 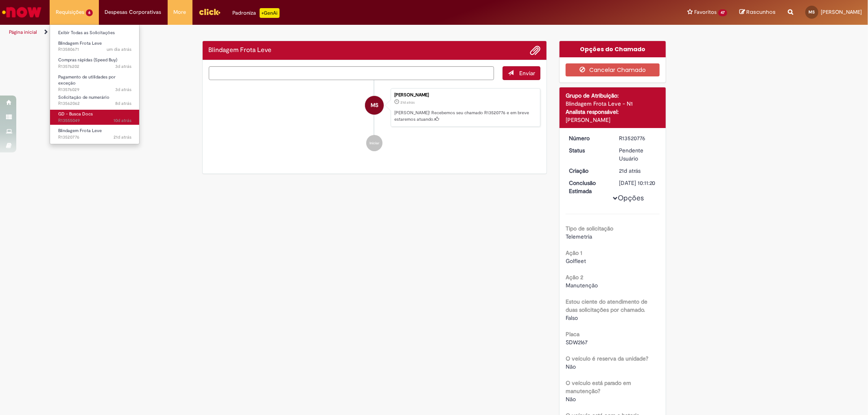 What do you see at coordinates (521, 74) in the screenshot?
I see `button: Enviar` at bounding box center [521, 74].